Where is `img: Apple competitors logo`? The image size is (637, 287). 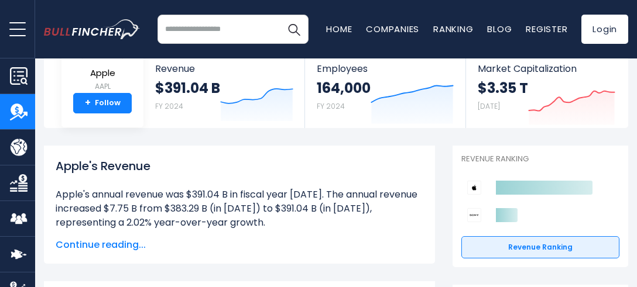 img: Apple competitors logo is located at coordinates (474, 188).